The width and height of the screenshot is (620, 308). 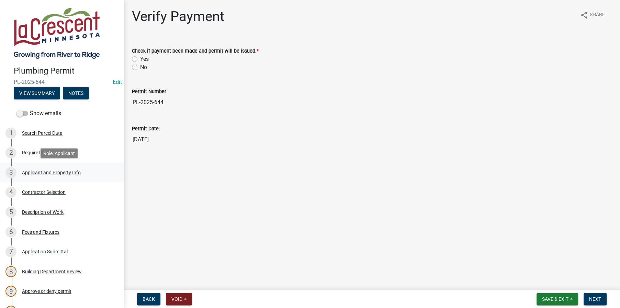 What do you see at coordinates (57, 33) in the screenshot?
I see `img: City of La Crescent, Minnesota` at bounding box center [57, 33].